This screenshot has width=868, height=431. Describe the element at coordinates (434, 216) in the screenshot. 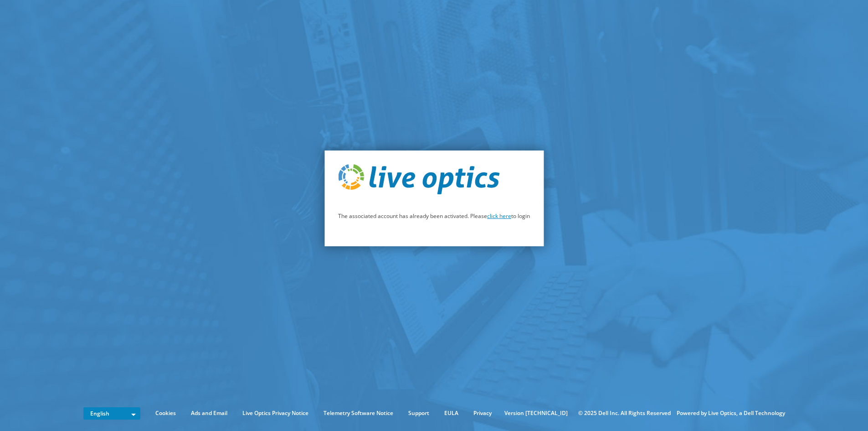

I see `p: The associated account has already been activated. Please to login` at that location.